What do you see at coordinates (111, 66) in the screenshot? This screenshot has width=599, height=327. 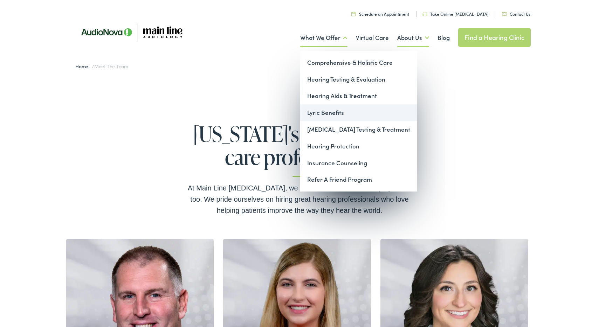 I see `span: Meet the Team` at bounding box center [111, 66].